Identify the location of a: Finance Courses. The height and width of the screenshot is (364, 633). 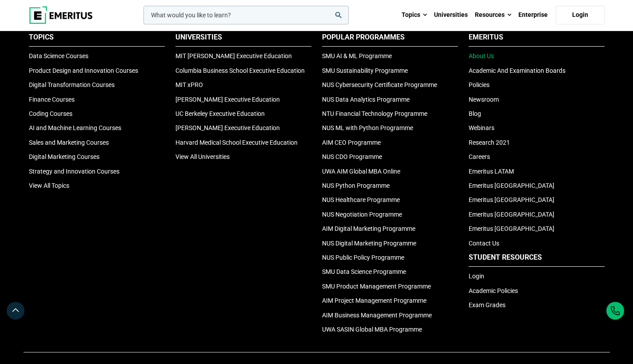
(52, 100).